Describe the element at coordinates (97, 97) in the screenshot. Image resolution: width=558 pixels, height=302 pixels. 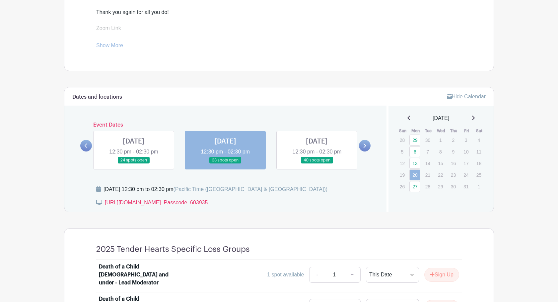
I see `h6: Dates and locations` at that location.